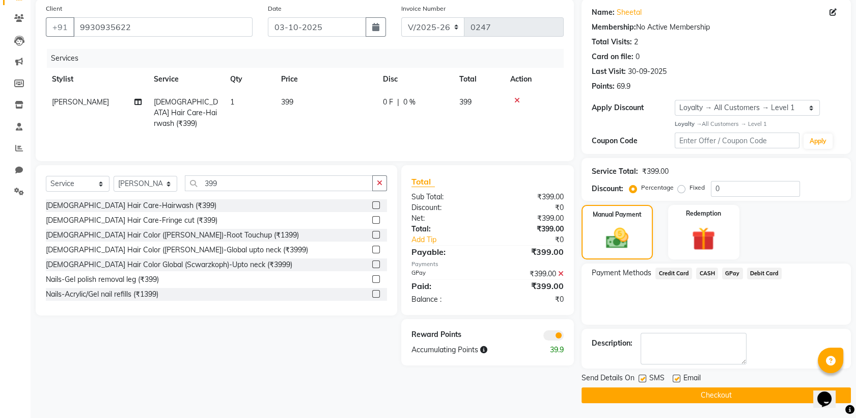 The image size is (856, 418). What do you see at coordinates (633, 108) in the screenshot?
I see `div: Apply Discount` at bounding box center [633, 108].